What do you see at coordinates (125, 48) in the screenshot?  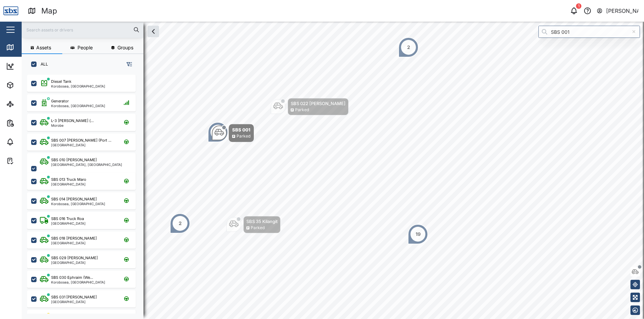 I see `span: Groups` at bounding box center [125, 48].